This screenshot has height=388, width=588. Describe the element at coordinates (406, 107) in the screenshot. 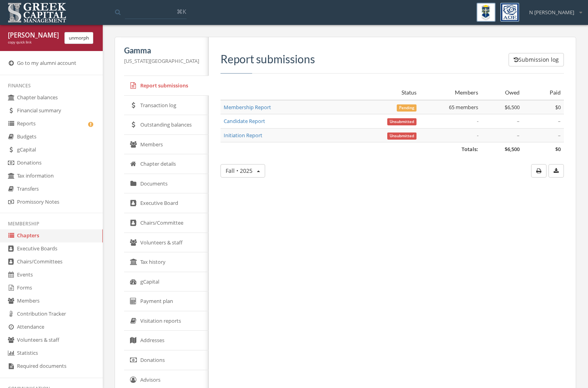

I see `a: Pending` at that location.